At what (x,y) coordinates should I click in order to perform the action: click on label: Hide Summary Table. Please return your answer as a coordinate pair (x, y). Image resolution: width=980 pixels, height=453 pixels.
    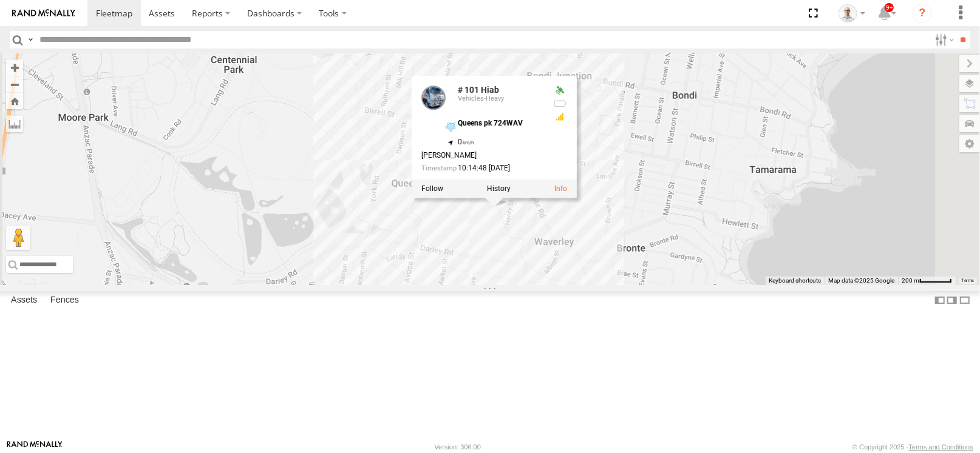
    Looking at the image, I should click on (965, 300).